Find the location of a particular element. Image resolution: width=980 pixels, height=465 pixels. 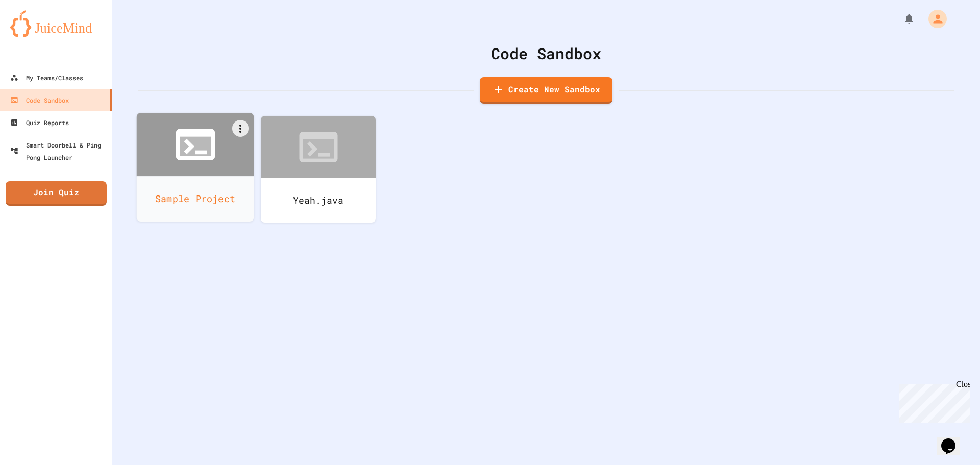

div: Quiz Reports is located at coordinates (39, 123).